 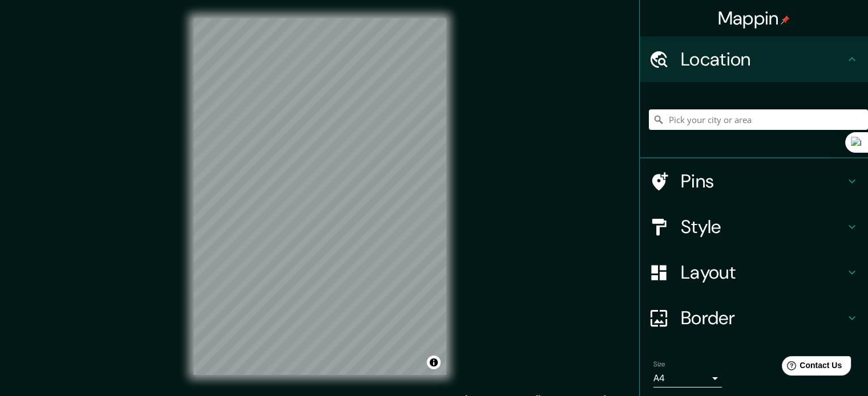 I want to click on h4: Location, so click(x=763, y=60).